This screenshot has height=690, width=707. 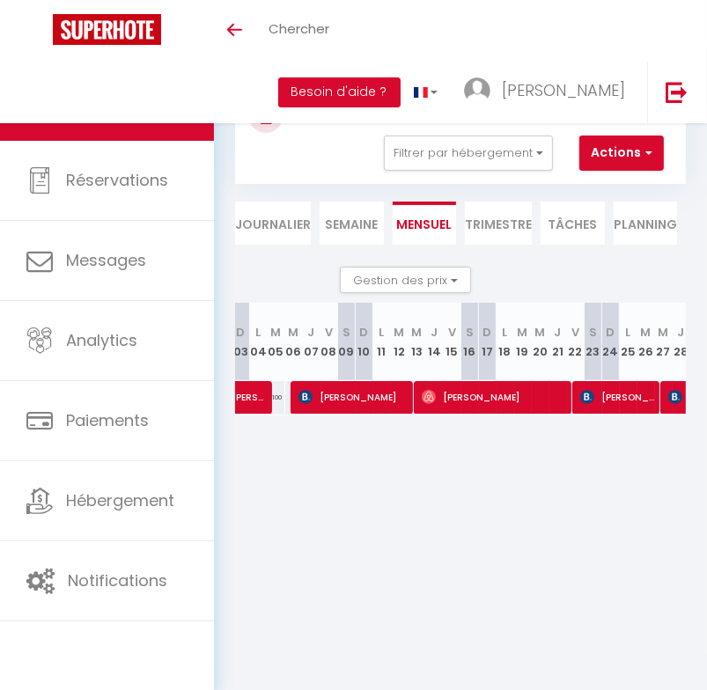 I want to click on li: Mensuel, so click(x=424, y=223).